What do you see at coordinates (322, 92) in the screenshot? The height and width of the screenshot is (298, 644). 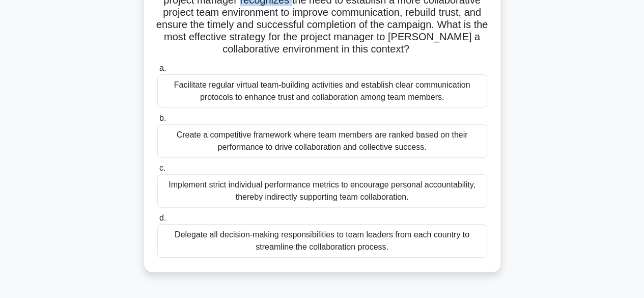 I see `div: Facilitate regular virtual team-building activities and establish clear communication protocols t...` at bounding box center [322, 92].